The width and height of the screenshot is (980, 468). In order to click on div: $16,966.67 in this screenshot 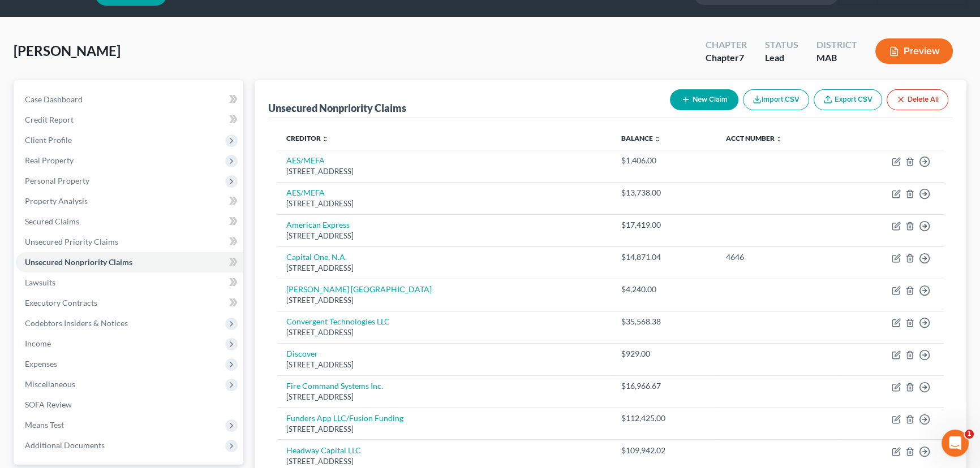, I will do `click(664, 386)`.